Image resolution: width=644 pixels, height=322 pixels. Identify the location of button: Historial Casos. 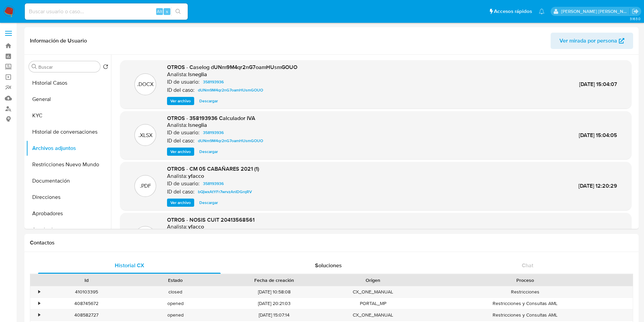
(69, 83).